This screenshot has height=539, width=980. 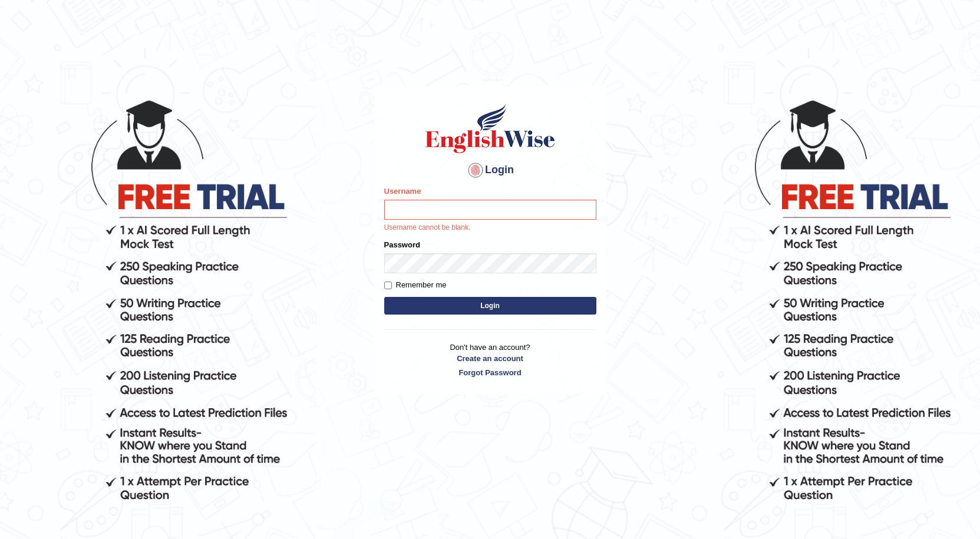 What do you see at coordinates (491, 129) in the screenshot?
I see `img: Logo of English Wise sign in for intelligent practice with AI` at bounding box center [491, 129].